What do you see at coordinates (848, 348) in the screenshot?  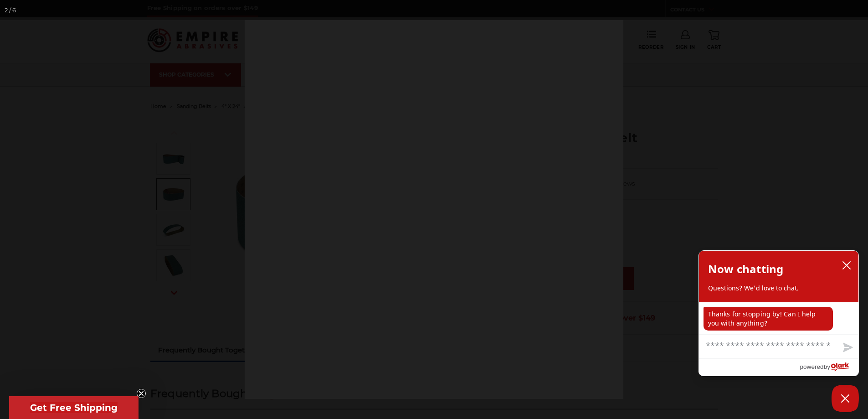 I see `button: Send message` at bounding box center [848, 348].